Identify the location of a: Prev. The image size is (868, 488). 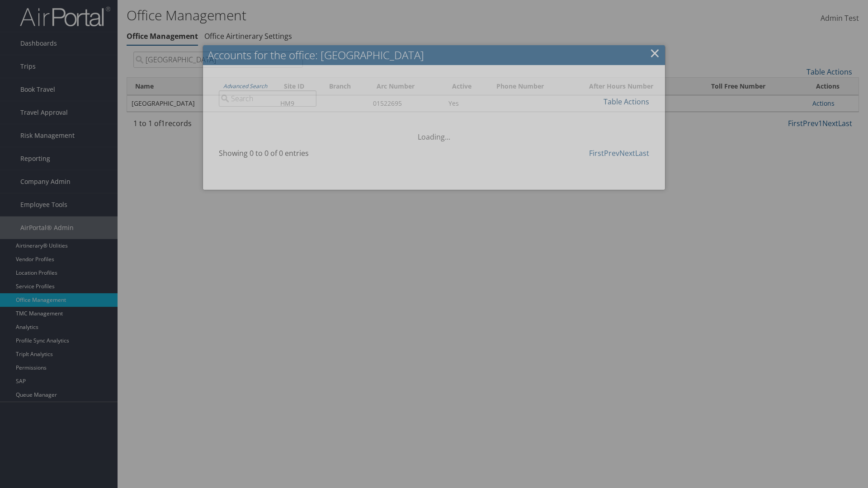
(611, 153).